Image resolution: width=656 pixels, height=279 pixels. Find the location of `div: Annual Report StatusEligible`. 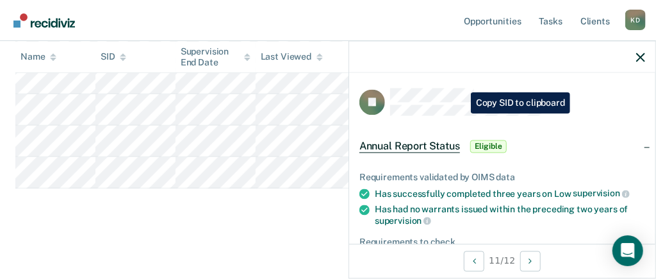

div: Annual Report StatusEligible is located at coordinates (502, 146).